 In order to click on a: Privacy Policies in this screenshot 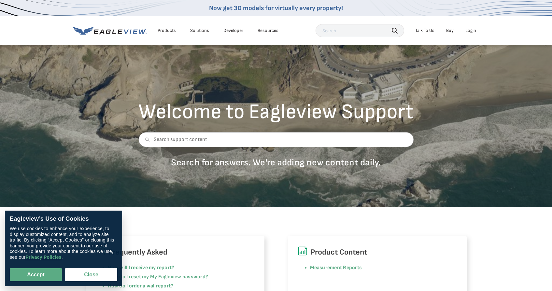, I will do `click(43, 257)`.